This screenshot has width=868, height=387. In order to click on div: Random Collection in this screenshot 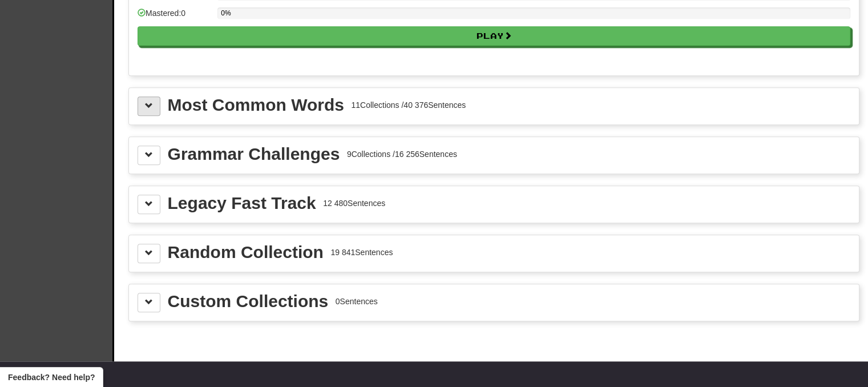, I will do `click(246, 252)`.